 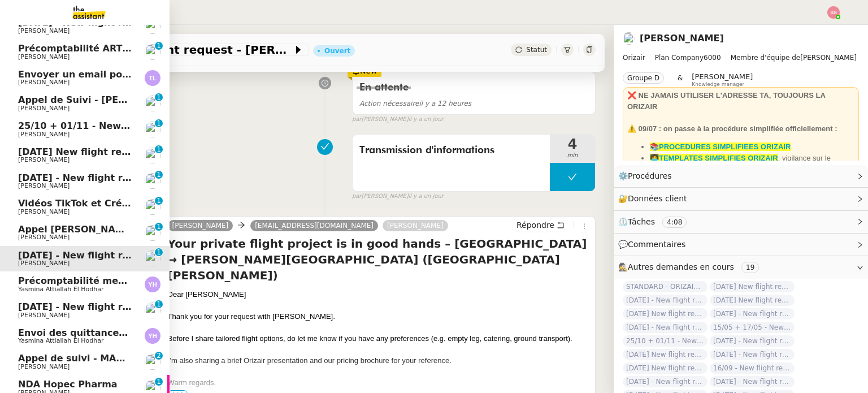 What do you see at coordinates (68, 384) in the screenshot?
I see `span: NDA Hopec Pharma` at bounding box center [68, 384].